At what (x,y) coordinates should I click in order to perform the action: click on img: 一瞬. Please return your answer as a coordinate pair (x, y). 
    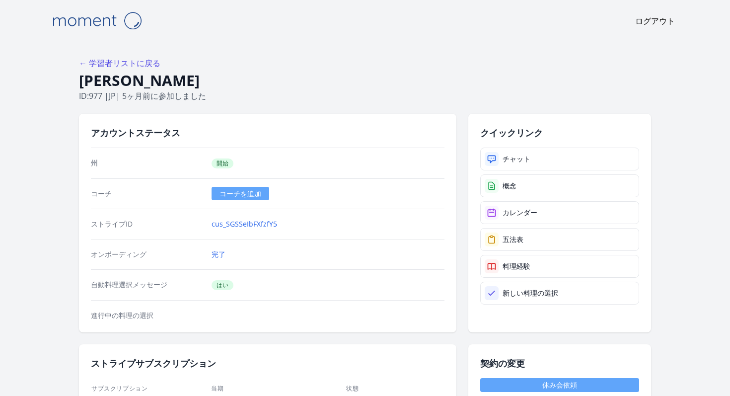
    Looking at the image, I should click on (97, 20).